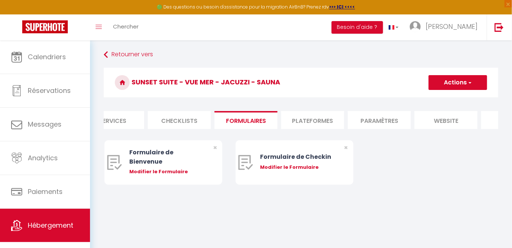 The image size is (512, 248). I want to click on img: logout, so click(499, 27).